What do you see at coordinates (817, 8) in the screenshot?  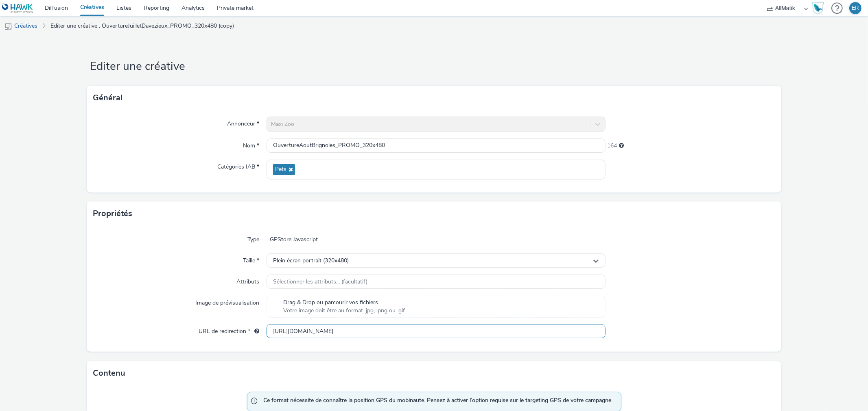 I see `div: Hawk Academy` at bounding box center [817, 8].